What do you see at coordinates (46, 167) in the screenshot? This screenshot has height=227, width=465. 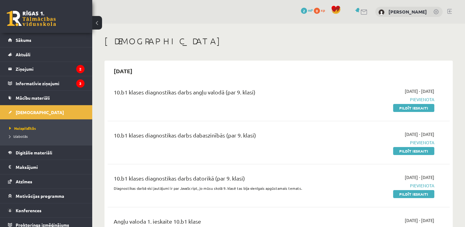 I see `a: Maksājumi` at bounding box center [46, 167].